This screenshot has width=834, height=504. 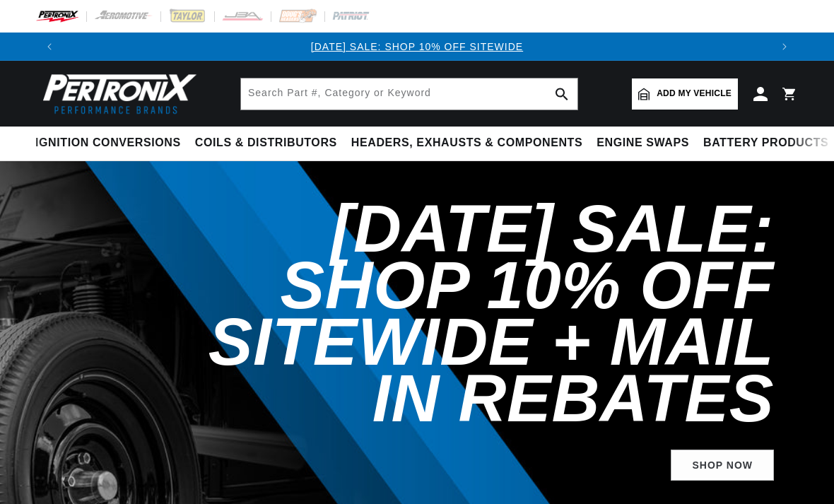 What do you see at coordinates (409, 94) in the screenshot?
I see `input: Search Part #, Category or Keyword` at bounding box center [409, 94].